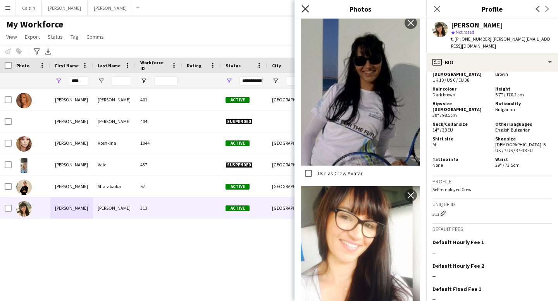 This screenshot has height=301, width=558. I want to click on span: My Workforce, so click(34, 24).